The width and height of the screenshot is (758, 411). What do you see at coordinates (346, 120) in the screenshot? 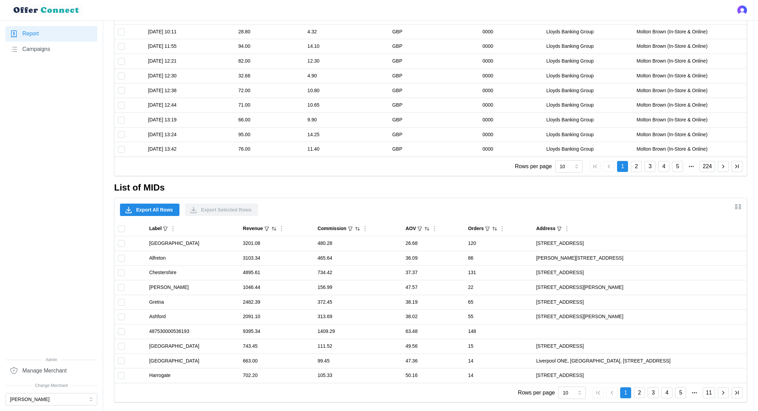
I see `td: 9.90` at bounding box center [346, 120].